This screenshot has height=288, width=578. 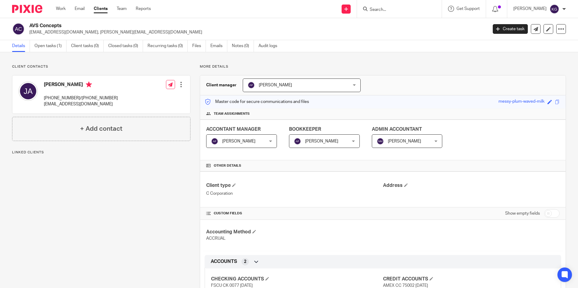 What do you see at coordinates (27, 9) in the screenshot?
I see `img: Pixie` at bounding box center [27, 9].